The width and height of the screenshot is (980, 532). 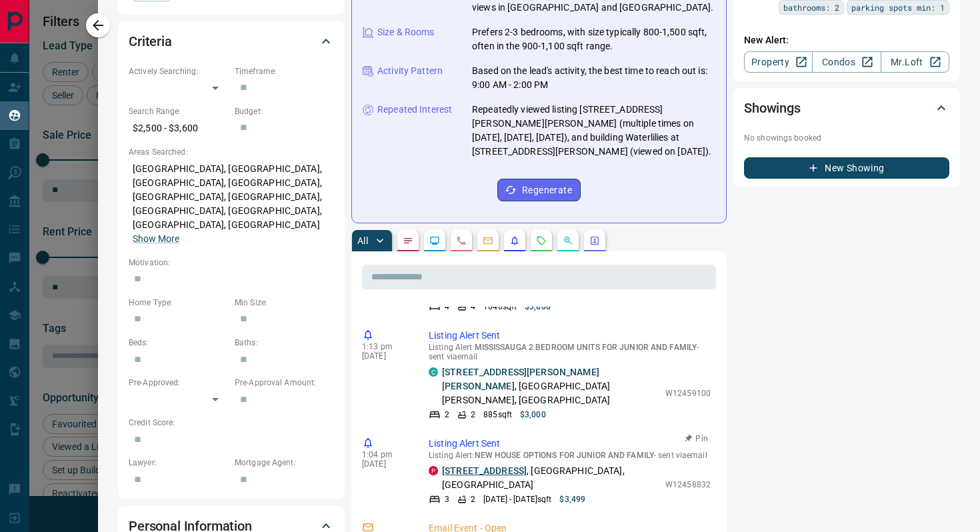 What do you see at coordinates (811, 7) in the screenshot?
I see `span: bathrooms: 2` at bounding box center [811, 7].